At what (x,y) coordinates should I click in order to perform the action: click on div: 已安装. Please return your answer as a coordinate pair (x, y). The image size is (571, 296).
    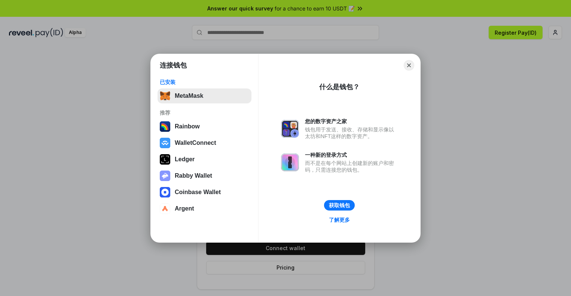
    Looking at the image, I should click on (204, 82).